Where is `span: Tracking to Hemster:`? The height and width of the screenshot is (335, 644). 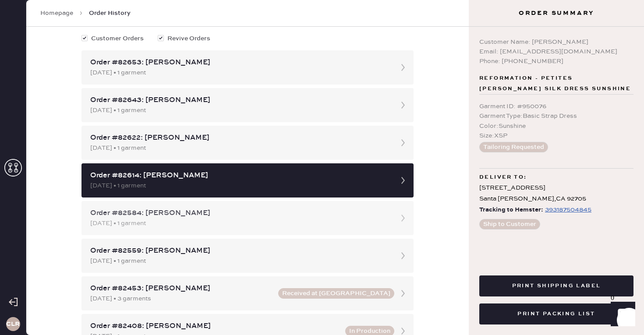 span: Tracking to Hemster: is located at coordinates (511, 210).